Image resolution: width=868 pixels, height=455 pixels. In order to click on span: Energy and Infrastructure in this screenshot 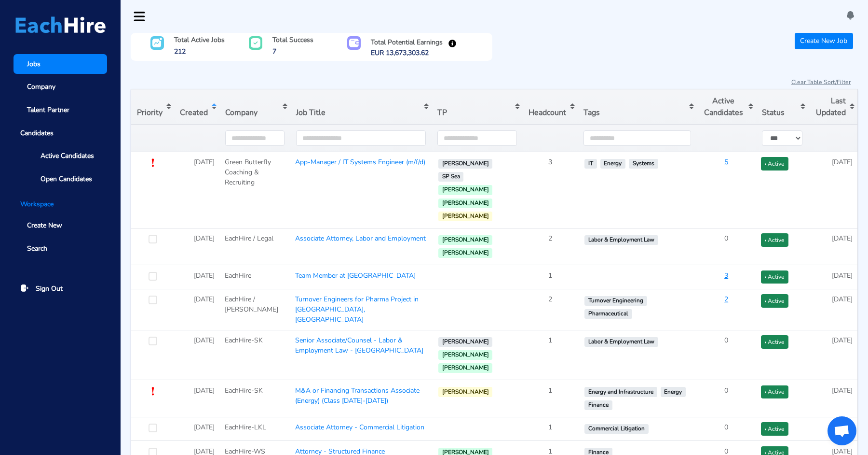, I will do `click(621, 392)`.